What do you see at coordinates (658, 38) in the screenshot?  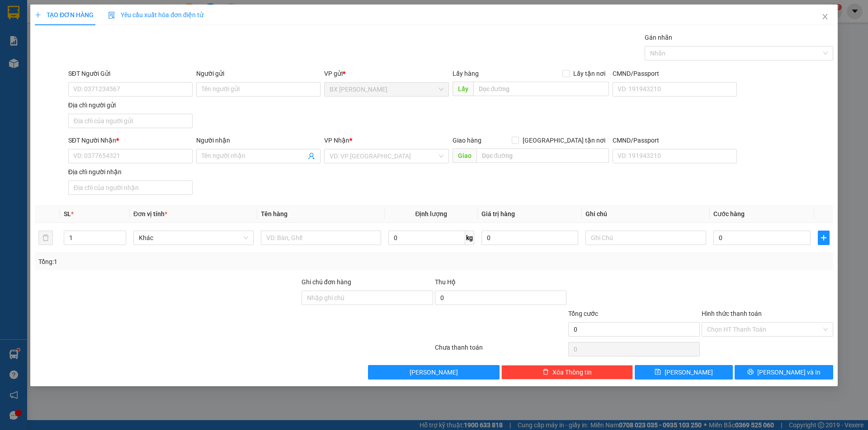 I see `label: Gán nhãn` at bounding box center [658, 38].